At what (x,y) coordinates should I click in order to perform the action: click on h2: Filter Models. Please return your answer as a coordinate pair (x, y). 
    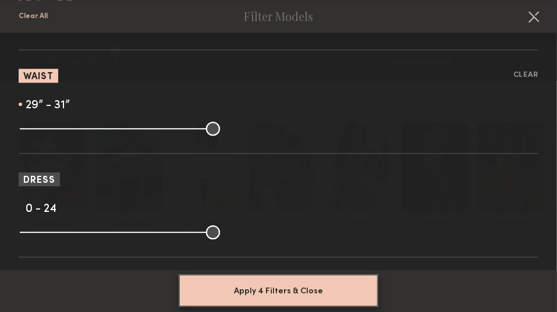
    Looking at the image, I should click on (278, 16).